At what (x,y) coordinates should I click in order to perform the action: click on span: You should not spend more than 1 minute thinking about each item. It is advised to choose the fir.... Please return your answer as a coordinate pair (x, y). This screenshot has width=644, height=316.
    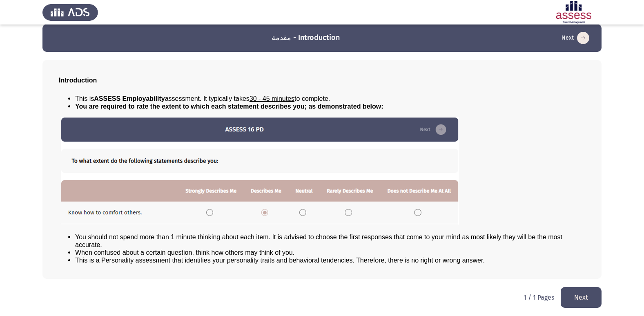
    Looking at the image, I should click on (319, 241).